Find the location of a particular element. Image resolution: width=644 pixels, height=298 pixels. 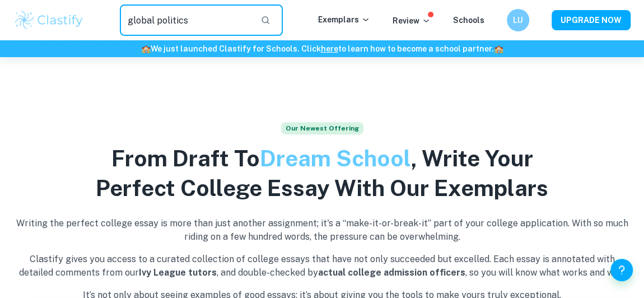

p: Review is located at coordinates (411, 21).